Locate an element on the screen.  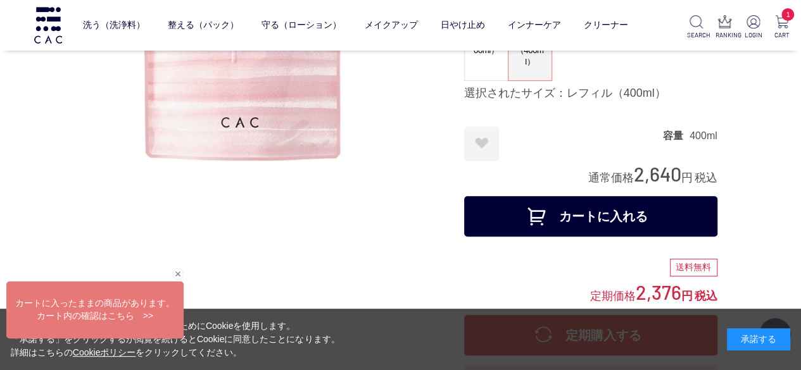
p: RANKING is located at coordinates (724, 35).